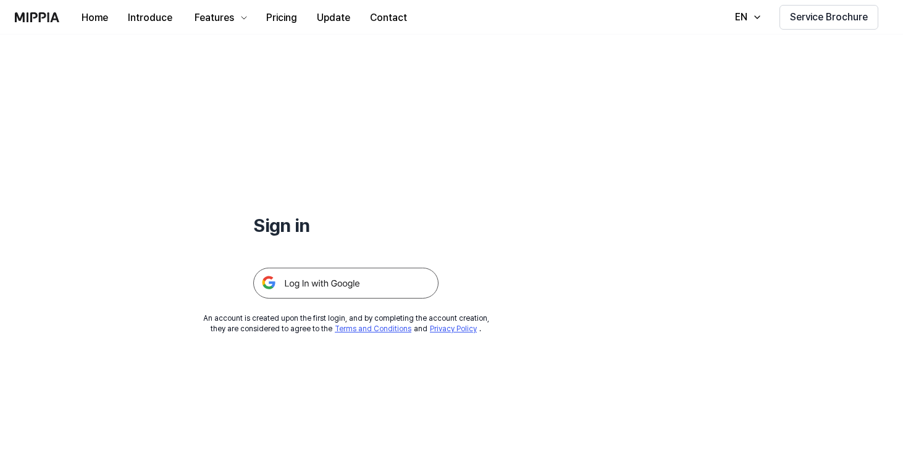 Image resolution: width=903 pixels, height=462 pixels. Describe the element at coordinates (746, 17) in the screenshot. I see `button: EN` at that location.